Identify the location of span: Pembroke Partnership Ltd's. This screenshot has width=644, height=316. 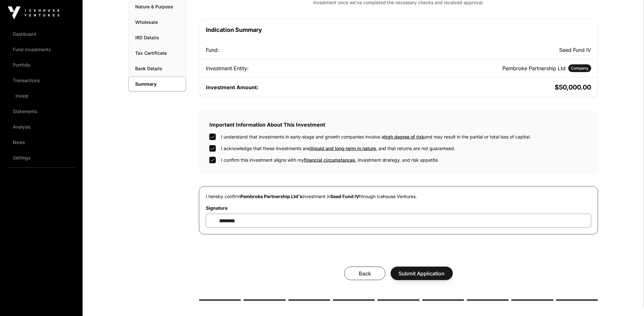
(271, 196).